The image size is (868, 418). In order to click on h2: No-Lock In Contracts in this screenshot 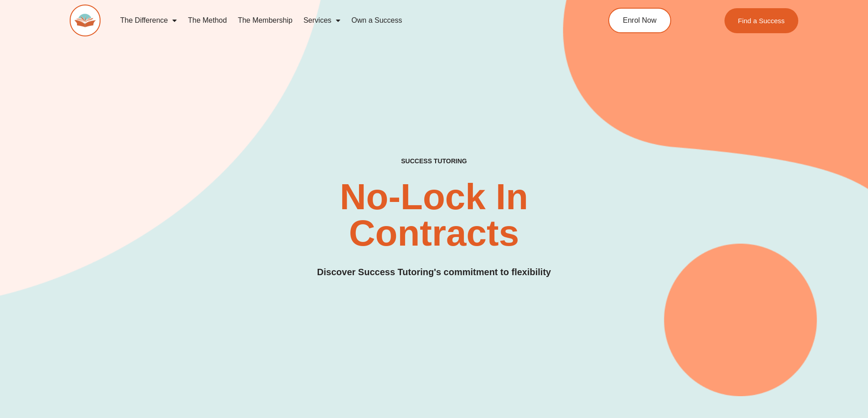, I will do `click(434, 215)`.